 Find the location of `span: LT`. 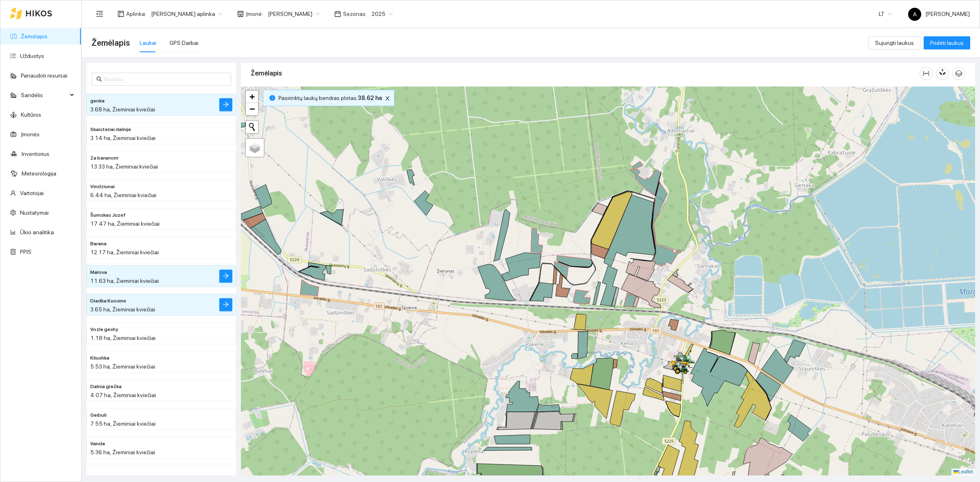

span: LT is located at coordinates (886, 14).